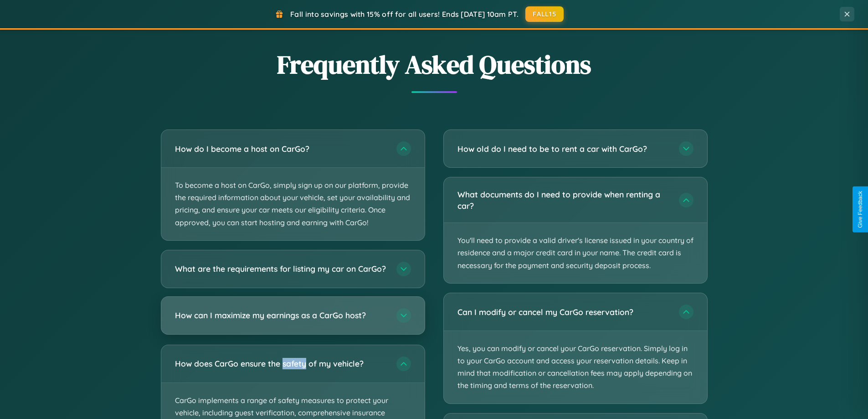  What do you see at coordinates (575, 253) in the screenshot?
I see `p: You'll need to provide a valid driver's license issued in your country of residence and a major c...` at bounding box center [575, 253].